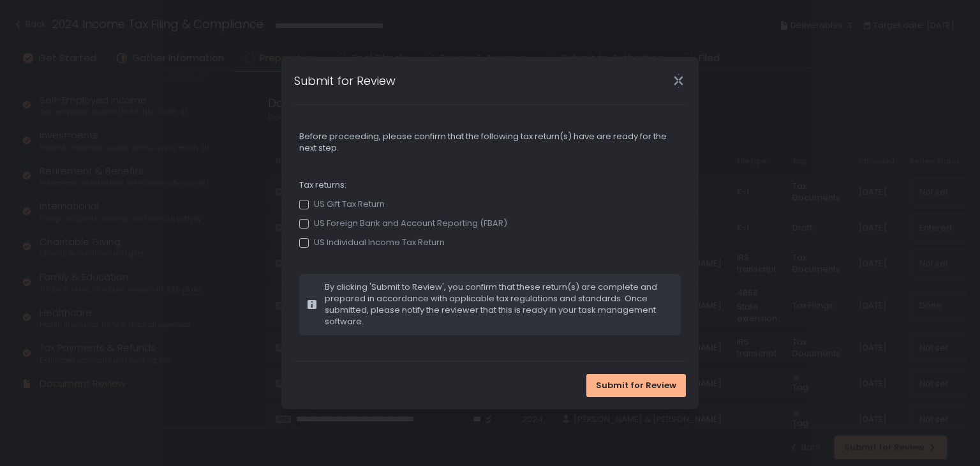 The width and height of the screenshot is (980, 466). Describe the element at coordinates (637, 386) in the screenshot. I see `button: Submit for Review` at that location.